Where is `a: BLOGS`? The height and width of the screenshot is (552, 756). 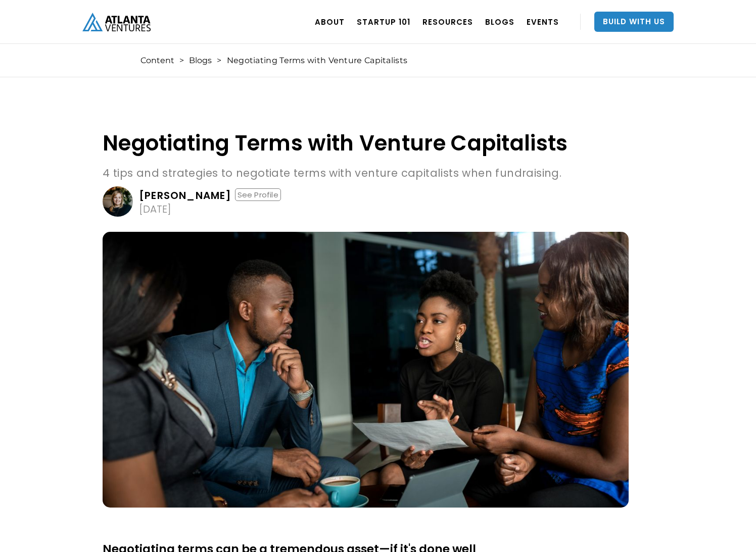 a: BLOGS is located at coordinates (500, 21).